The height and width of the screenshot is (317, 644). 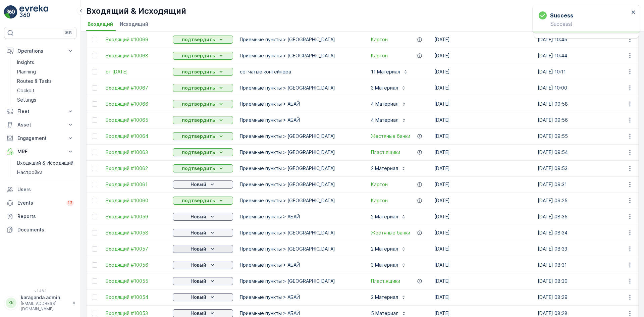 What do you see at coordinates (384, 217) in the screenshot?
I see `p: 2 Материал` at bounding box center [384, 217].